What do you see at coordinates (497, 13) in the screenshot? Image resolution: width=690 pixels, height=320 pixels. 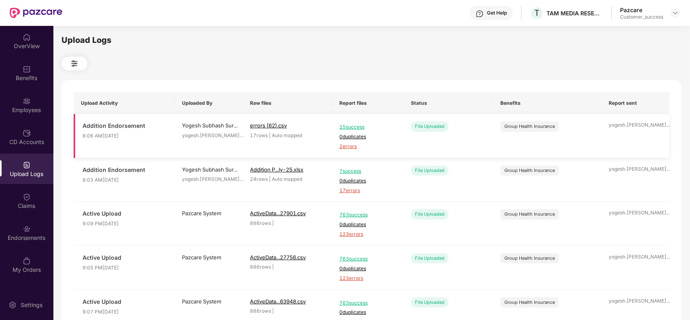 I see `div: Get Help` at bounding box center [497, 13].